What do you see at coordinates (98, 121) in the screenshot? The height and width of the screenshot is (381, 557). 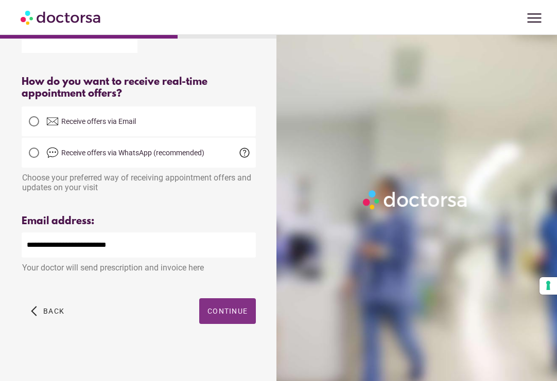 I see `span: Receive offers via Email` at bounding box center [98, 121].